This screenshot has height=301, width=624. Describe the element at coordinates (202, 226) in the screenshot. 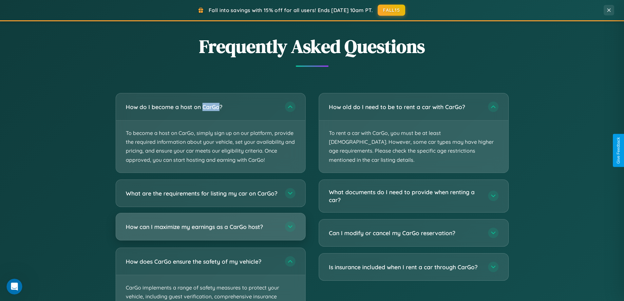

I see `h3: How can I maximize my earnings as a CarGo host?` at that location.